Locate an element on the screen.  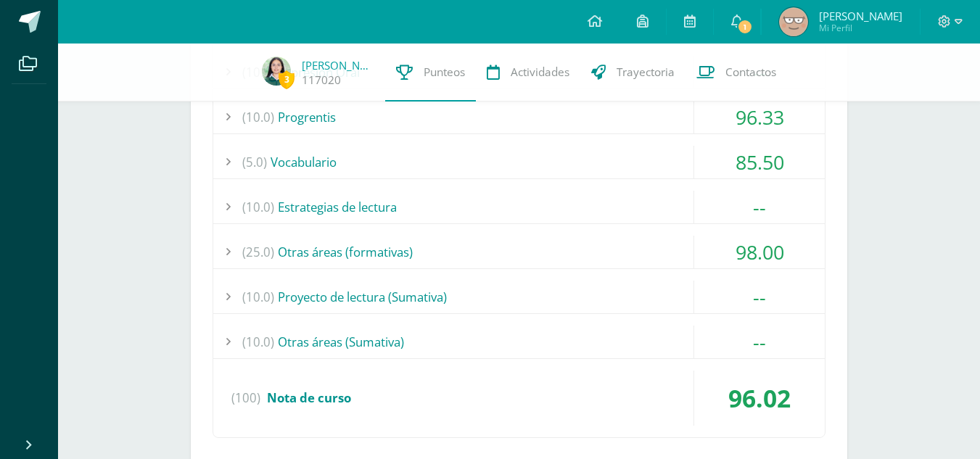
img: a21251d25702a7064e3f2a9d6ddc28e4.png is located at coordinates (793, 22).